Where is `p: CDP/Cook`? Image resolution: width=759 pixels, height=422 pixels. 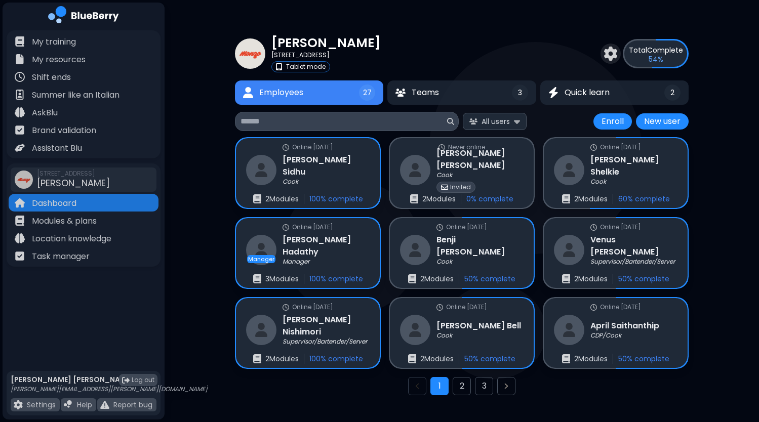
p: CDP/Cook is located at coordinates (605, 335).